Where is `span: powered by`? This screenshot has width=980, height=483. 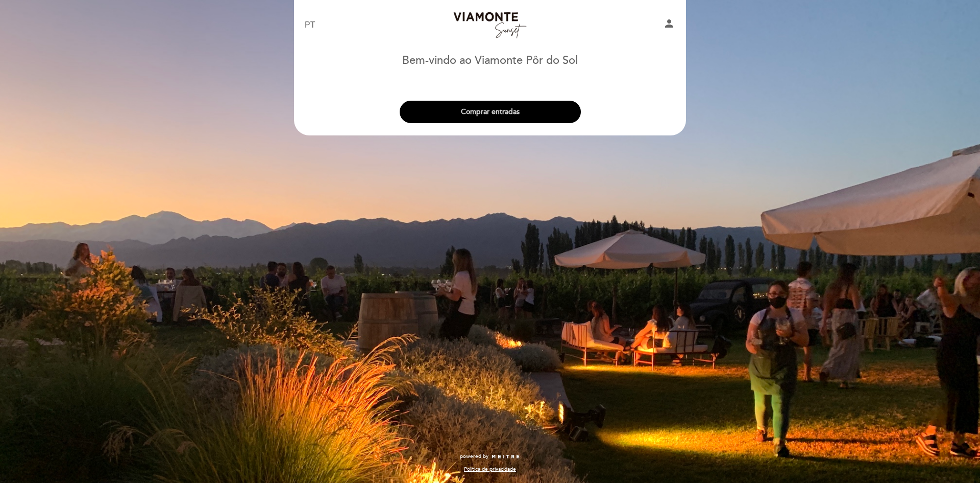
span: powered by is located at coordinates (475, 456).